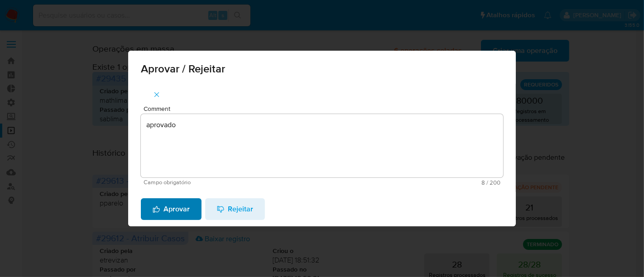 The height and width of the screenshot is (277, 644). I want to click on span: Aprovar, so click(171, 209).